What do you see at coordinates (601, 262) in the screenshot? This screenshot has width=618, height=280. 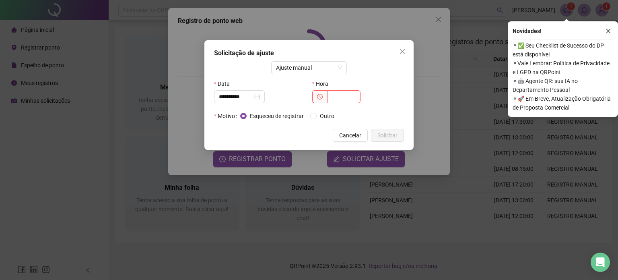 I see `div: Open Intercom Messenger` at bounding box center [601, 262].